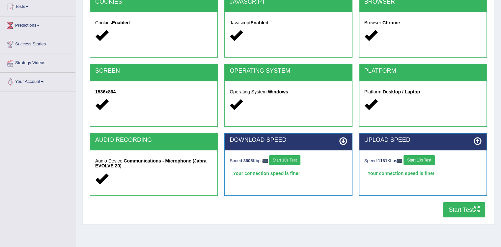  Describe the element at coordinates (38, 43) in the screenshot. I see `a: Success Stories` at that location.